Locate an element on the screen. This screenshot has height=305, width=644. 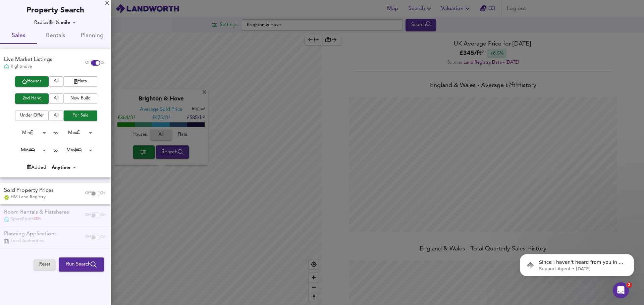
div: Added is located at coordinates (37, 167).